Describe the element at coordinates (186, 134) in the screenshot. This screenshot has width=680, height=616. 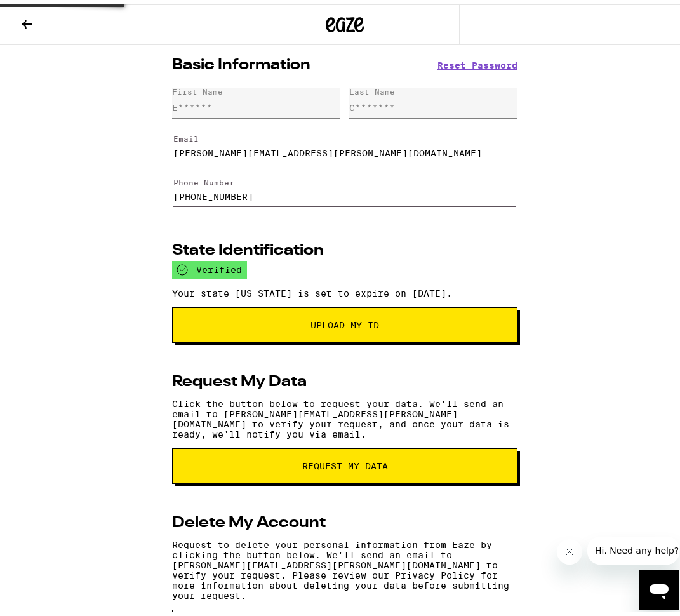
I see `label: Email` at that location.